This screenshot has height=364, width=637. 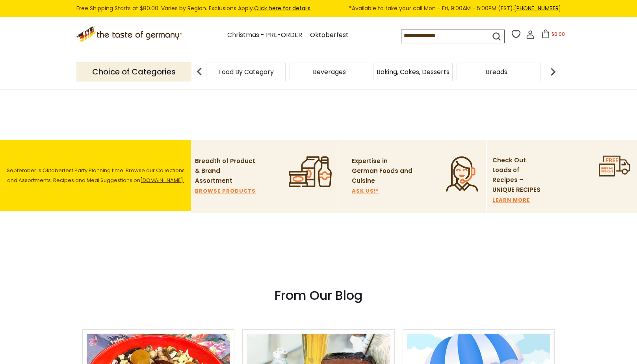 What do you see at coordinates (455, 8) in the screenshot?
I see `span: *Available to take your call Mon - Fri, 9:00AM - 5:00PM (EST).` at bounding box center [455, 8].